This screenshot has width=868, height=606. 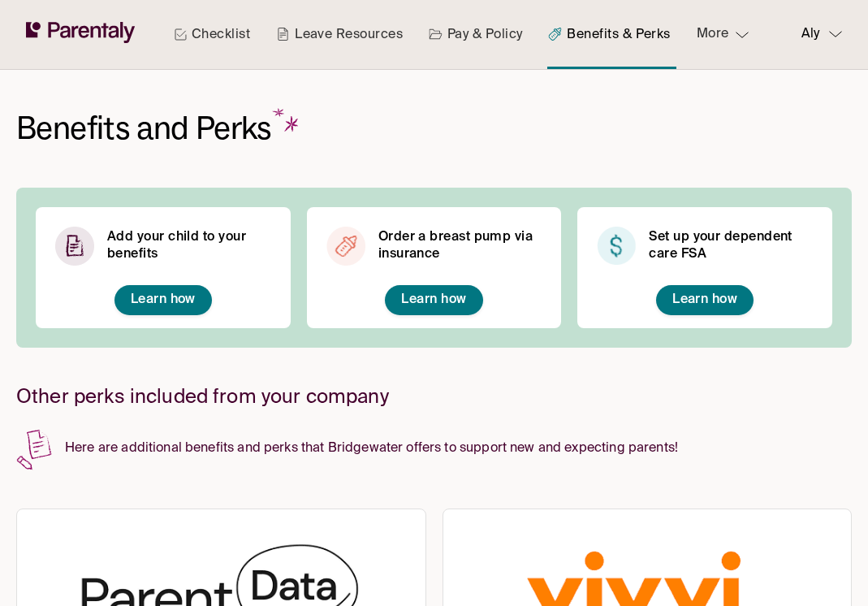 I want to click on img: Paper and pencil svg - benefits and perks, so click(x=34, y=449).